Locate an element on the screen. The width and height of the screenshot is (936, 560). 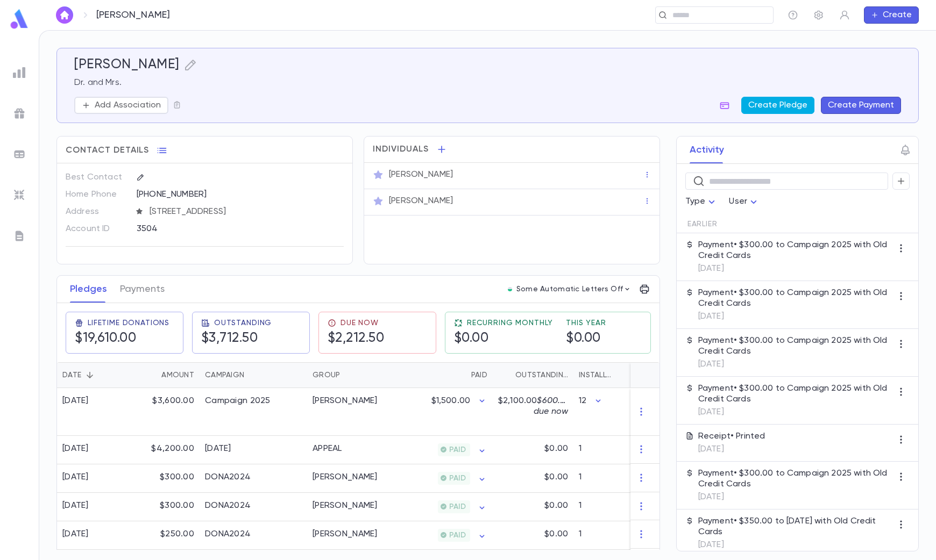
span: Contact Details is located at coordinates (107, 151).